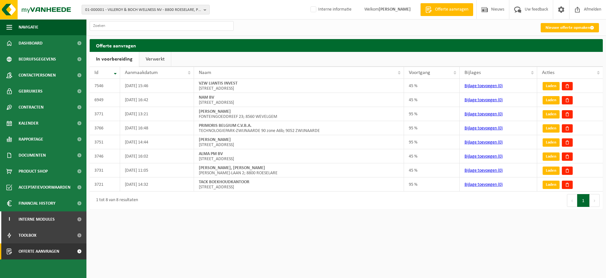  What do you see at coordinates (105, 86) in the screenshot?
I see `td: 7546` at bounding box center [105, 86].